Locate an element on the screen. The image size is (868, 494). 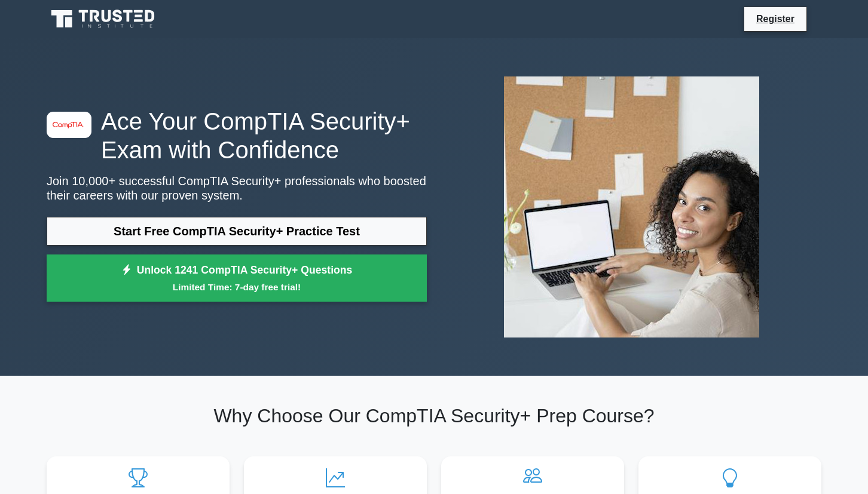
p: Join 10,000+ successful CompTIA Security+ professionals who boosted their careers with our proven... is located at coordinates (237, 188).